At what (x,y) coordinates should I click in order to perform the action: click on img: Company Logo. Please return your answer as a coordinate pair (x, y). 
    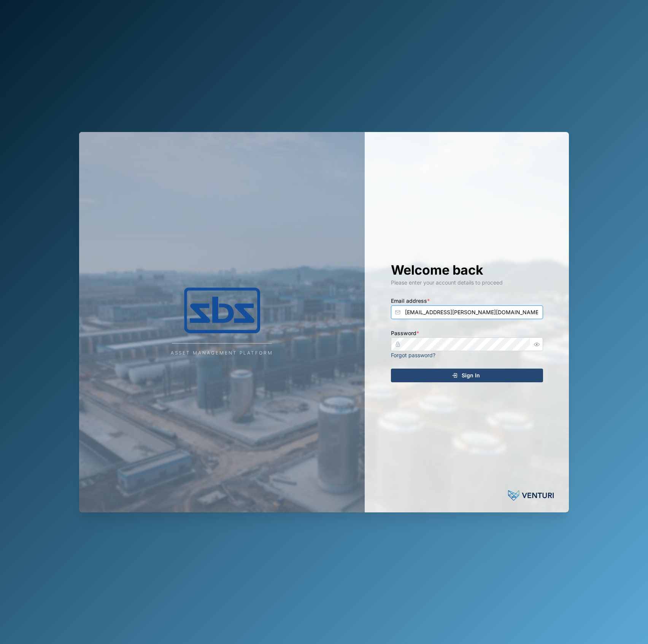
    Looking at the image, I should click on (222, 310).